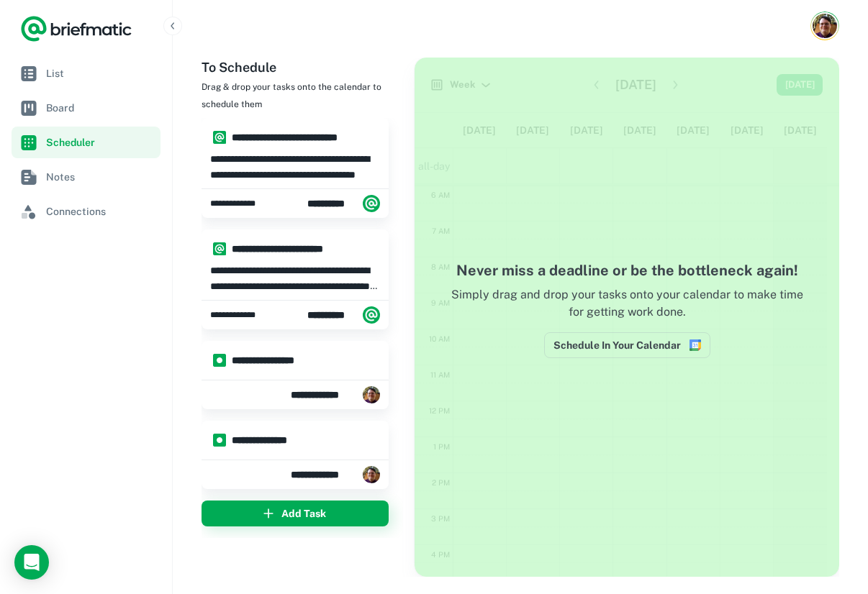 The height and width of the screenshot is (594, 868). What do you see at coordinates (626, 270) in the screenshot?
I see `h4: Never miss a deadline or be the bottleneck again!` at bounding box center [626, 270].